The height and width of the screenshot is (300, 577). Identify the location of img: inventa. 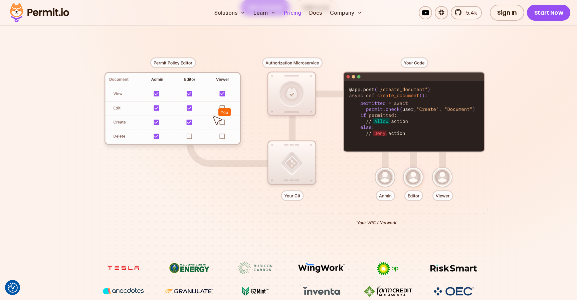
(321, 291).